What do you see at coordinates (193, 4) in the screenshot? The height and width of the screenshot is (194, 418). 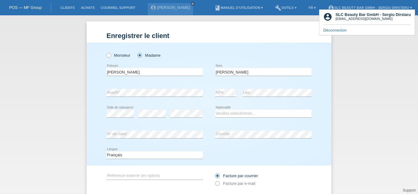 I see `a: close` at bounding box center [193, 4].